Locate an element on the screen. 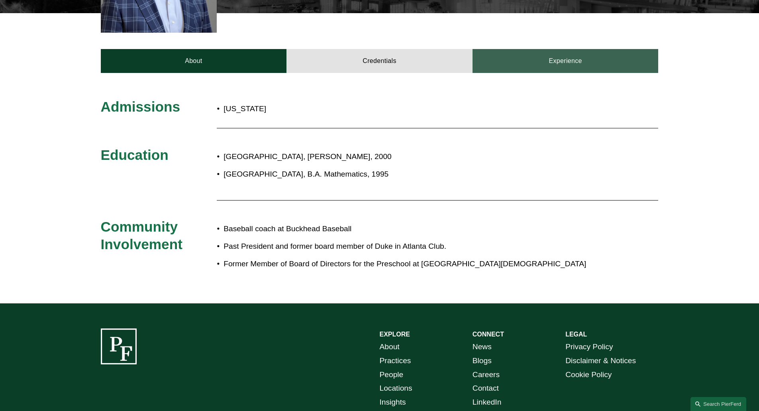  a: Disclaimer & Notices is located at coordinates (601, 361).